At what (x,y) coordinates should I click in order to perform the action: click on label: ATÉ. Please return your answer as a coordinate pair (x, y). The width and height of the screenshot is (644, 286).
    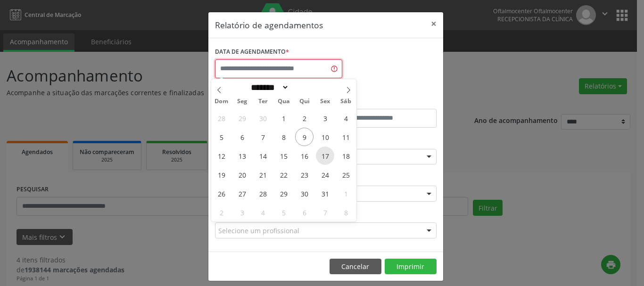
    Looking at the image, I should click on (382, 101).